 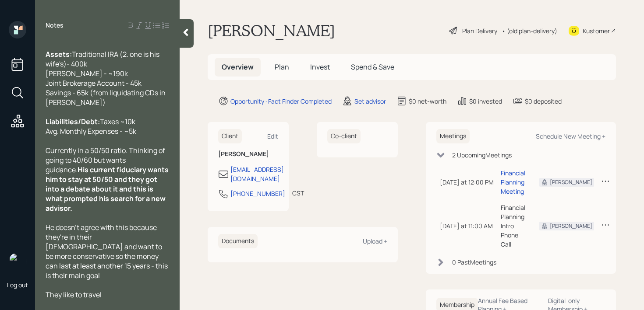 I want to click on label: Notes, so click(x=54, y=25).